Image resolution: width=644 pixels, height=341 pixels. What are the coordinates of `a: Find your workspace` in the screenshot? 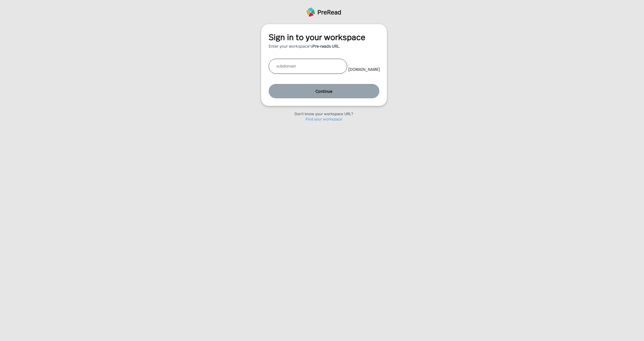 It's located at (324, 119).